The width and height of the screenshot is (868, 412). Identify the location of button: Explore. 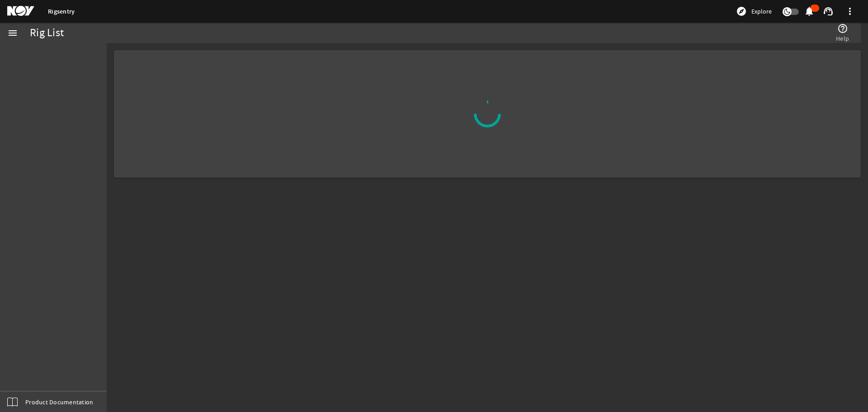
(754, 11).